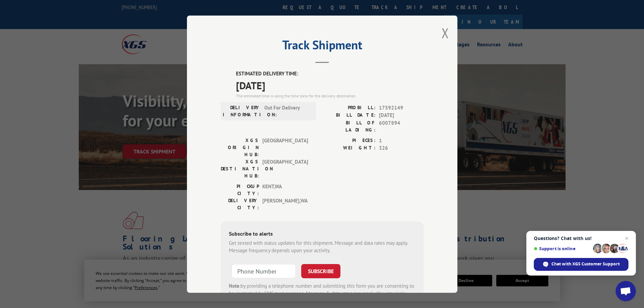 Image resolution: width=644 pixels, height=308 pixels. What do you see at coordinates (240, 147) in the screenshot?
I see `label: XGS ORIGIN HUB:` at bounding box center [240, 147].